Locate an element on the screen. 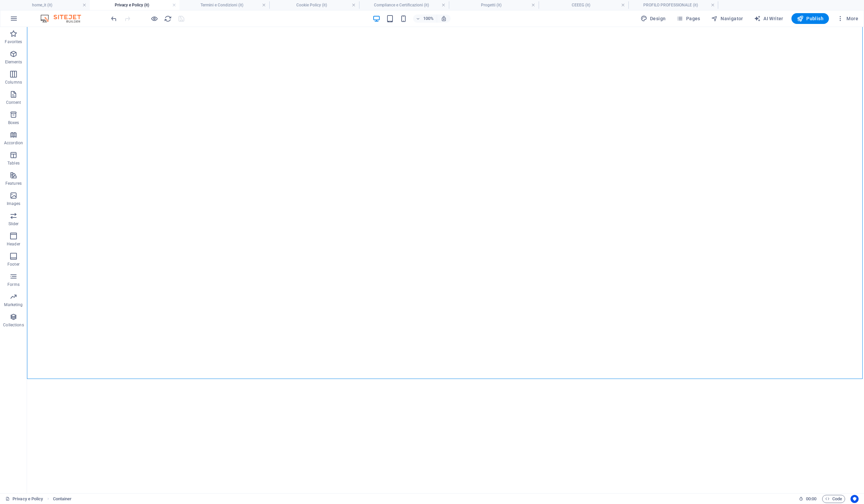 The width and height of the screenshot is (864, 504). p: Columns is located at coordinates (13, 83).